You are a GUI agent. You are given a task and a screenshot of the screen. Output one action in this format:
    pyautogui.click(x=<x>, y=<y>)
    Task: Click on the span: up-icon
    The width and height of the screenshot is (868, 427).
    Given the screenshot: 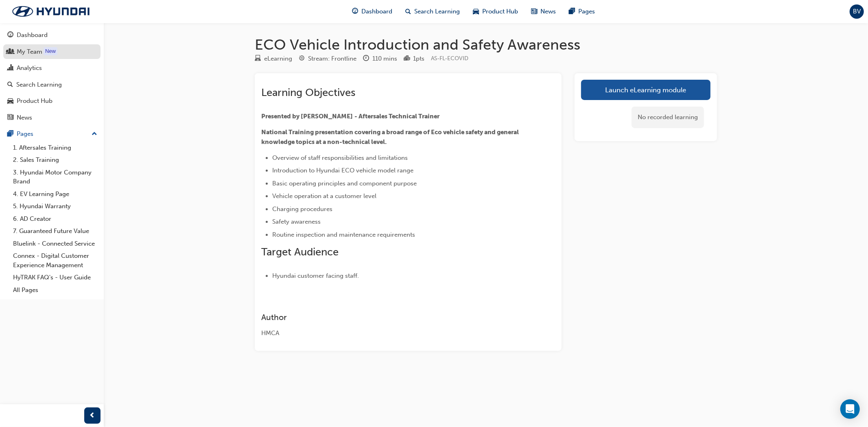 What is the action you would take?
    pyautogui.click(x=95, y=134)
    